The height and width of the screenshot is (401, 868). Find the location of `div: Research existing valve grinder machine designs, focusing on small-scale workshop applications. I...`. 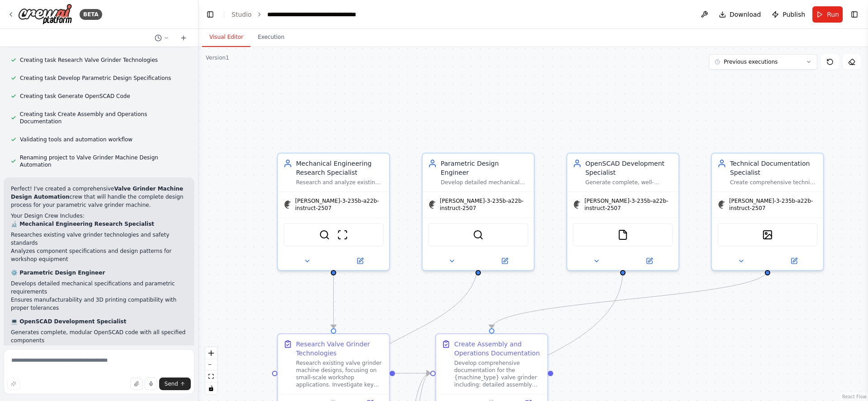

div: Research existing valve grinder machine designs, focusing on small-scale workshop applications. I... is located at coordinates (340, 374).